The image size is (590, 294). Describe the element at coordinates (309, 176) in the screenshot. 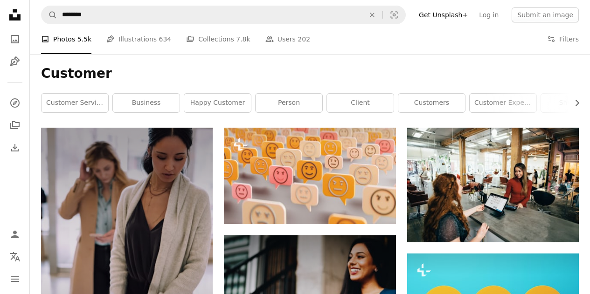

I see `a: a group of speech bubbles with faces drawn on them` at that location.